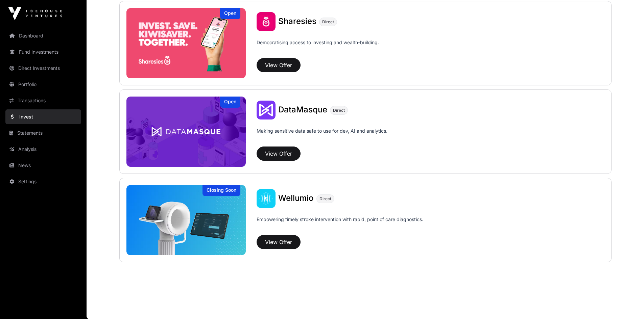 The height and width of the screenshot is (319, 644). I want to click on p: Empowering timely stroke intervention with rapid, point of care diagnostics., so click(340, 224).